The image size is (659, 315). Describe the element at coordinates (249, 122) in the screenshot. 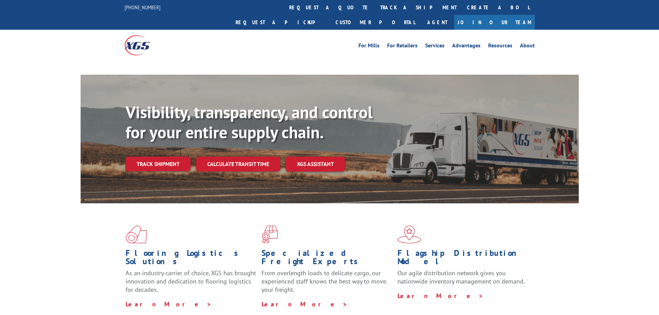

I see `b: Visibility, transparency, and control for your entire supply chain.` at that location.